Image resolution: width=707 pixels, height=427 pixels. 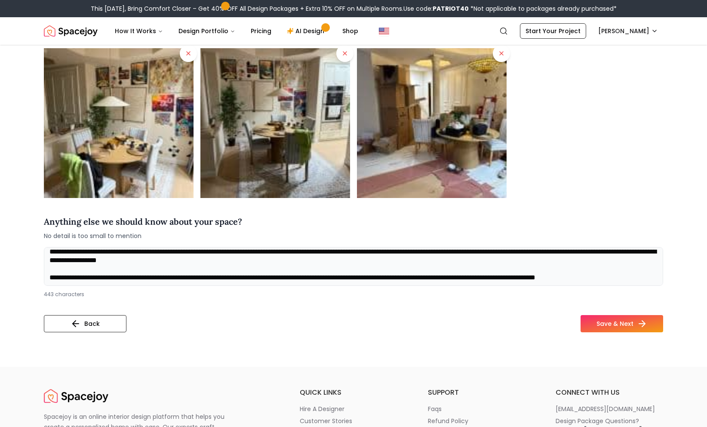 I want to click on h6: support, so click(x=482, y=392).